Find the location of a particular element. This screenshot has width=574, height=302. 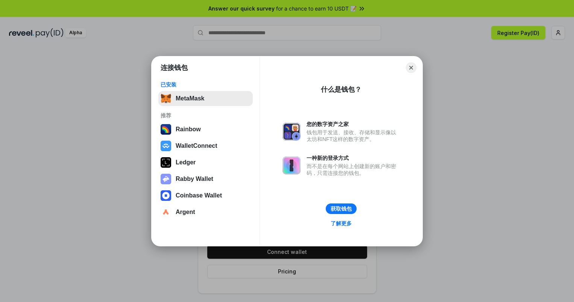

div: MetaMask is located at coordinates (190, 99).